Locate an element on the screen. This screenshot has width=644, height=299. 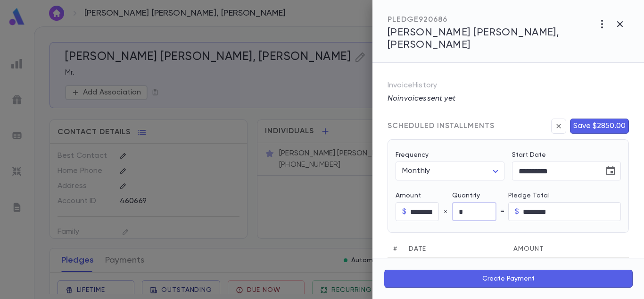
div: SCHEDULED INSTALLMENTS is located at coordinates (441, 126).